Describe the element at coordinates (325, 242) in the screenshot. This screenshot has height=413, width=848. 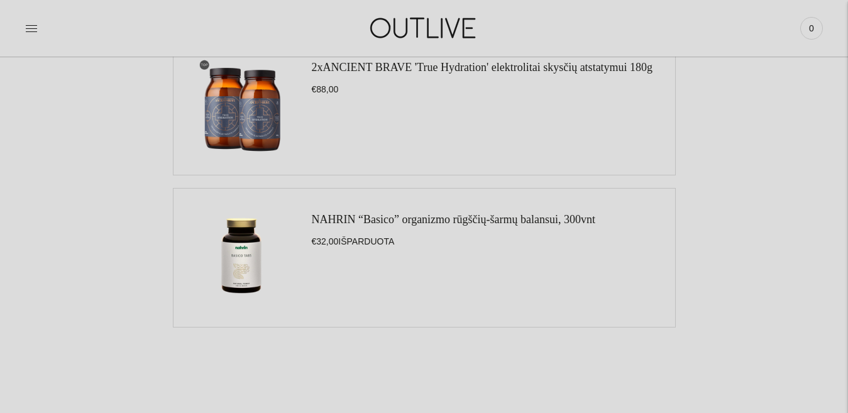
I see `span: €32,00` at that location.